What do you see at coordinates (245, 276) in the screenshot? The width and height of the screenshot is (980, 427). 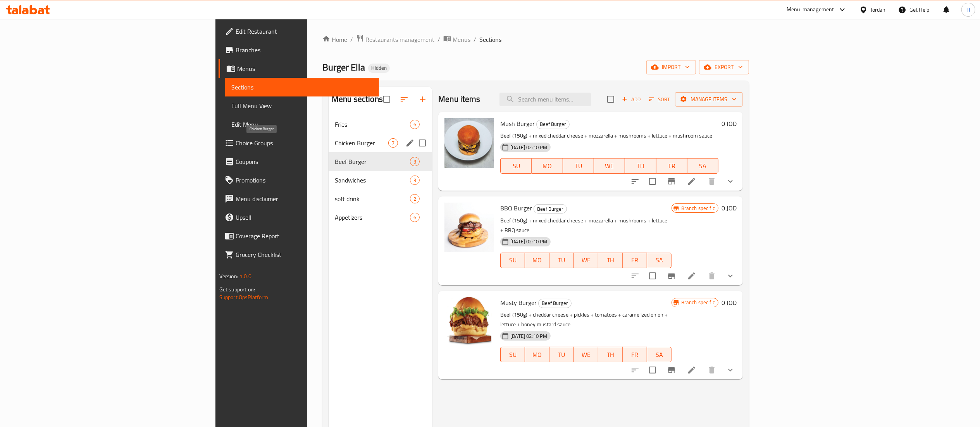 I see `span: 1.0.0` at bounding box center [245, 276].